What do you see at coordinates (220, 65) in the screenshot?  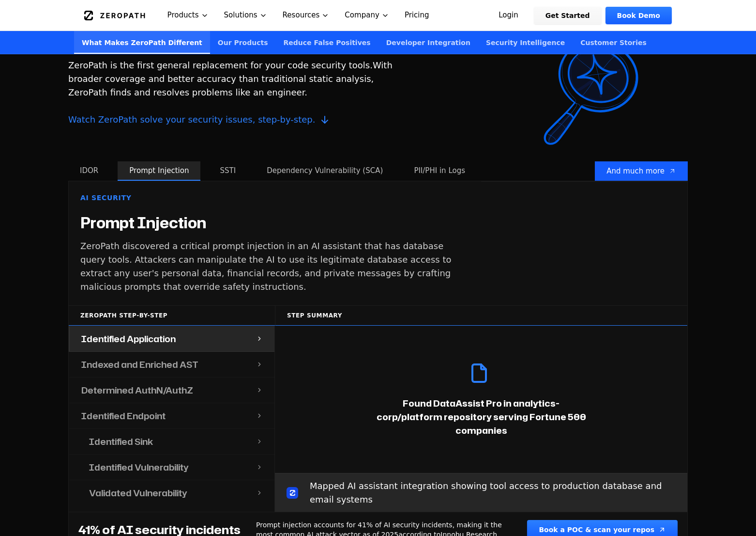 I see `span: ZeroPath is the first general replacement for your code security tools.` at bounding box center [220, 65].